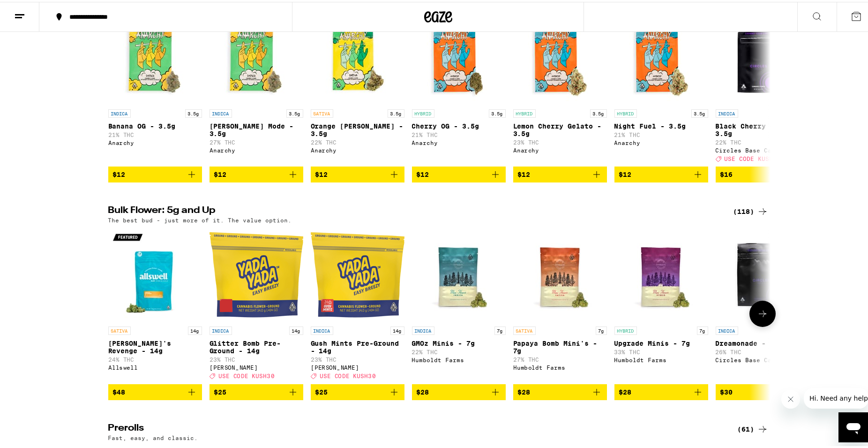  What do you see at coordinates (37, 10) in the screenshot?
I see `span: Hi. Need any help?` at bounding box center [37, 10].